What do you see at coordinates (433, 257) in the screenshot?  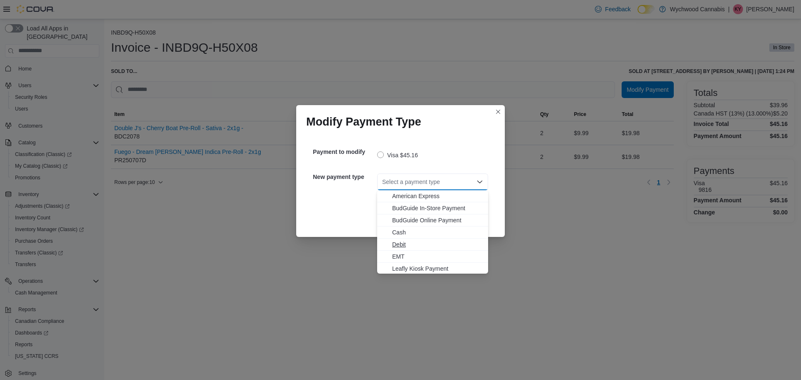 I see `button: EMT` at bounding box center [433, 257].